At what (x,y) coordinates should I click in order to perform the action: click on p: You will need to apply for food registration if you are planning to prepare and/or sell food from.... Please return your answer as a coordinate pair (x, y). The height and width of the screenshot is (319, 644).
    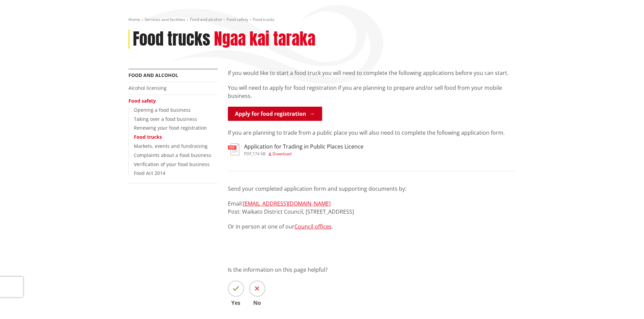
    Looking at the image, I should click on (371, 92).